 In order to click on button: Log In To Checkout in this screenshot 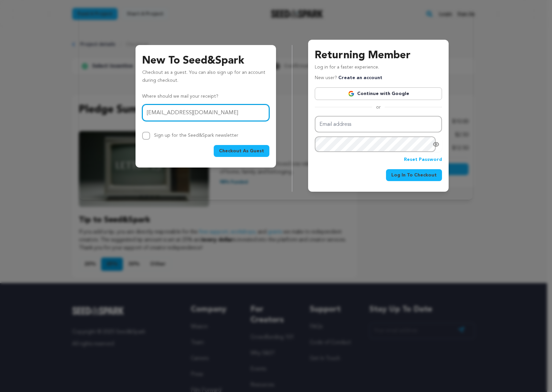, I will do `click(414, 175)`.